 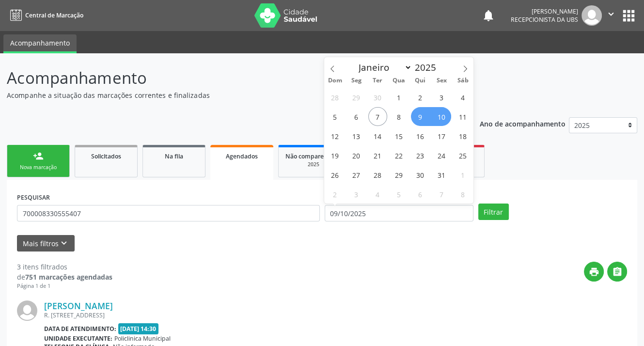 I want to click on span: Outubro 3, 2025, so click(x=441, y=97).